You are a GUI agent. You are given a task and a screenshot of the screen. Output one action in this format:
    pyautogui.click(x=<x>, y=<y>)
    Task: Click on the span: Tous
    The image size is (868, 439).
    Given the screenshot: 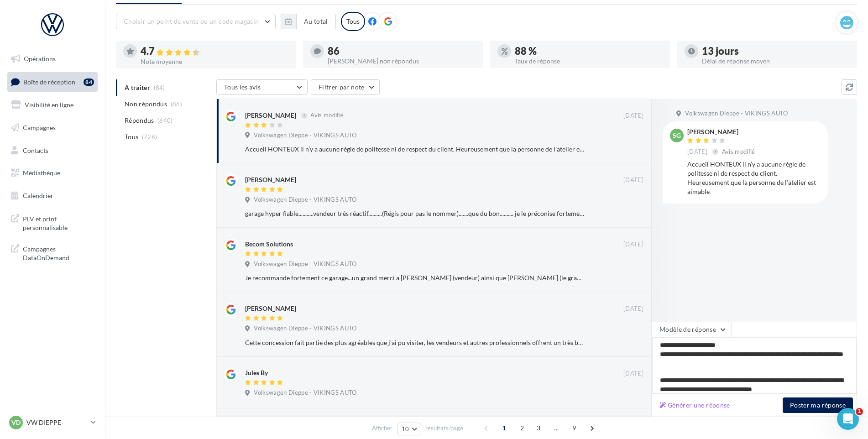 What is the action you would take?
    pyautogui.click(x=132, y=137)
    